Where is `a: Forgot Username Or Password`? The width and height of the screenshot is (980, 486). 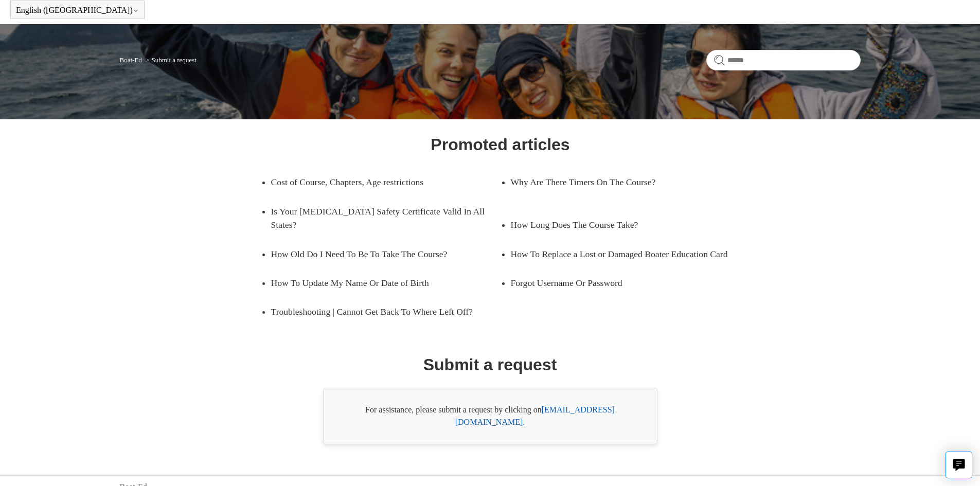 a: Forgot Username Or Password is located at coordinates (618, 283).